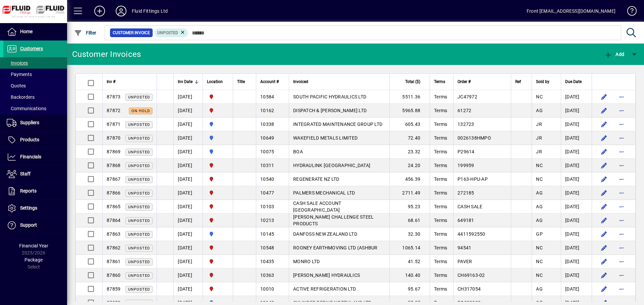  What do you see at coordinates (113, 220) in the screenshot?
I see `span: 87864` at bounding box center [113, 220].